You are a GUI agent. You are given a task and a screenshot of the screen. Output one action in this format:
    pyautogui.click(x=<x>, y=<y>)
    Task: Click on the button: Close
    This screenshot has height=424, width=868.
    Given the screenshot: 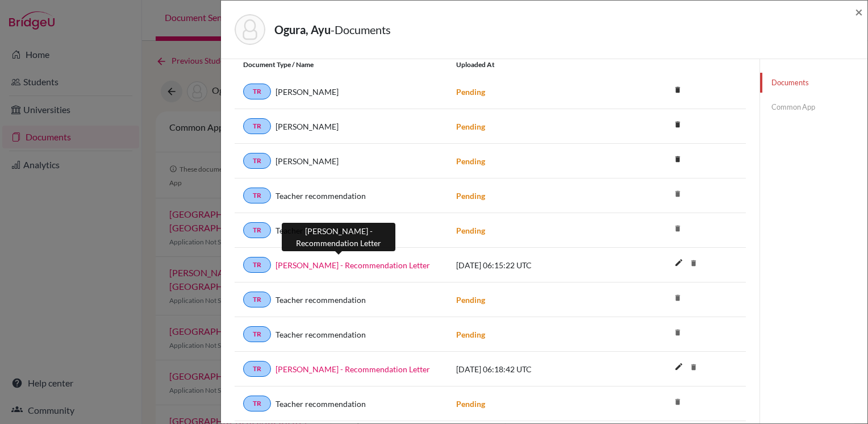 What is the action you would take?
    pyautogui.click(x=859, y=12)
    